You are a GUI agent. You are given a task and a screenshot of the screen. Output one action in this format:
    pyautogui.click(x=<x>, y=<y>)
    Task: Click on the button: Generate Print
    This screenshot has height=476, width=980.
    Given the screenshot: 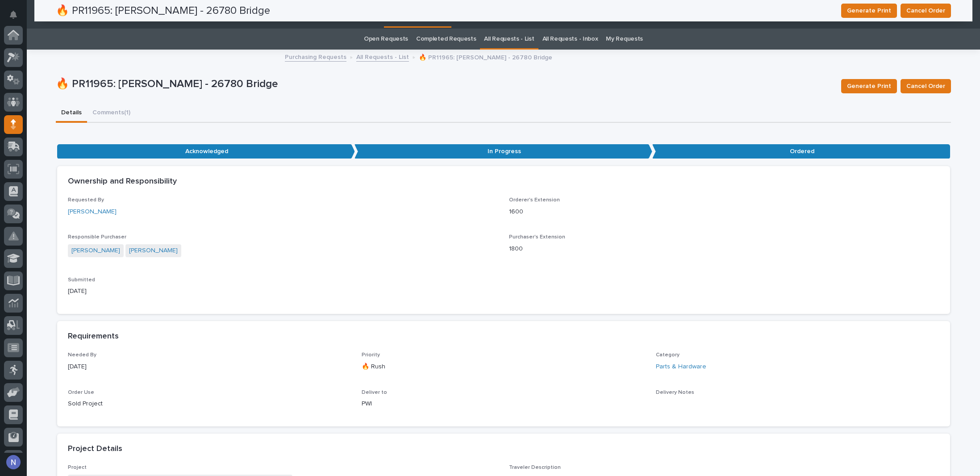 What is the action you would take?
    pyautogui.click(x=869, y=86)
    